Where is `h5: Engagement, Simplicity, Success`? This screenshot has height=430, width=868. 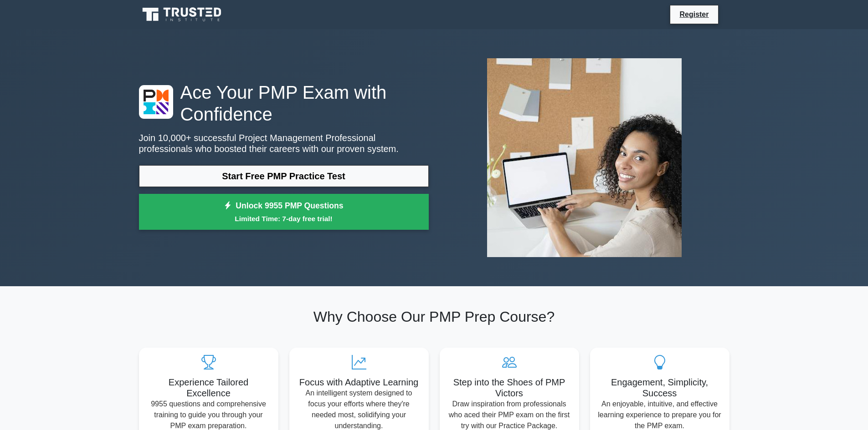 h5: Engagement, Simplicity, Success is located at coordinates (660, 387).